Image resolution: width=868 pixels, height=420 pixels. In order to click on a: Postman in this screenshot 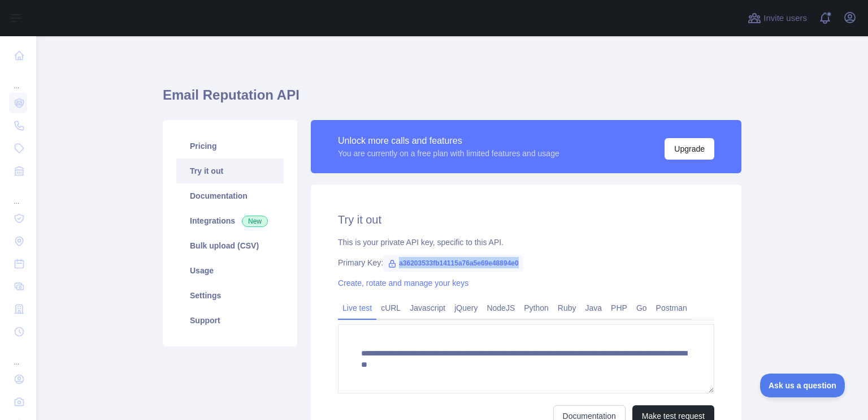, I will do `click(672, 308)`.